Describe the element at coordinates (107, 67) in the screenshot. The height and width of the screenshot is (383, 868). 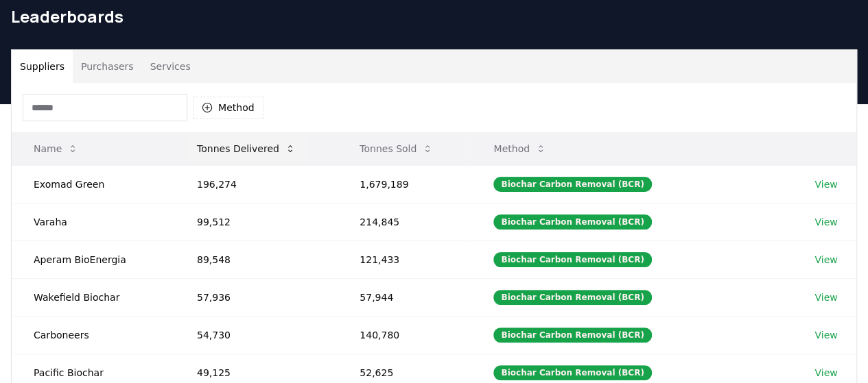
I see `button: Purchasers` at that location.